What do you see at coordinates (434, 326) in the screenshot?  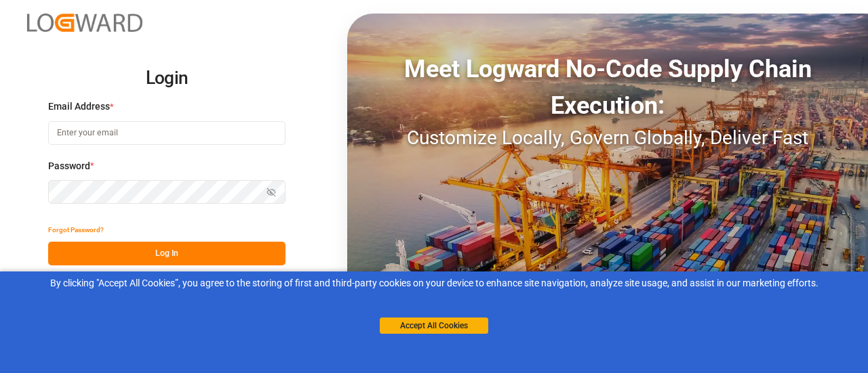 I see `button: Accept All Cookies` at bounding box center [434, 326].